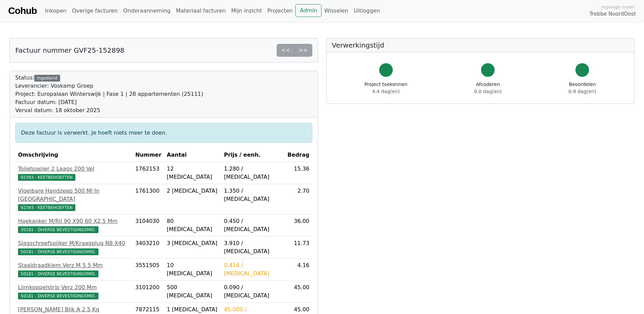 This screenshot has height=314, width=644. What do you see at coordinates (337, 11) in the screenshot?
I see `a: Wisselen` at bounding box center [337, 11].